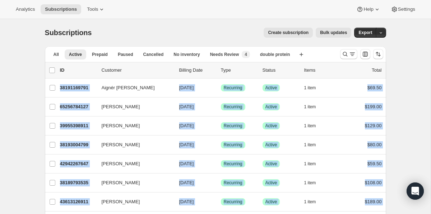  What do you see at coordinates (78, 183) in the screenshot?
I see `p: 38189793535` at bounding box center [78, 183].